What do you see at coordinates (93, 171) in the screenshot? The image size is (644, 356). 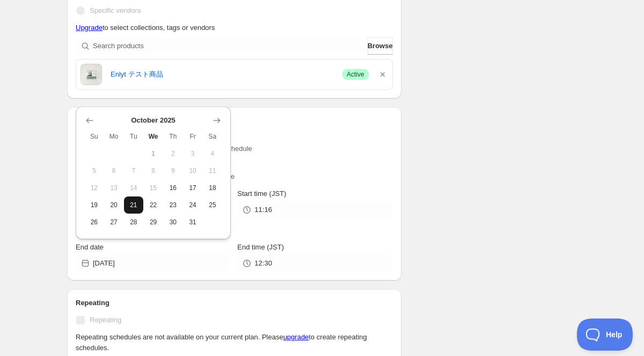 I see `button: Sunday October 5 2025` at bounding box center [93, 171].